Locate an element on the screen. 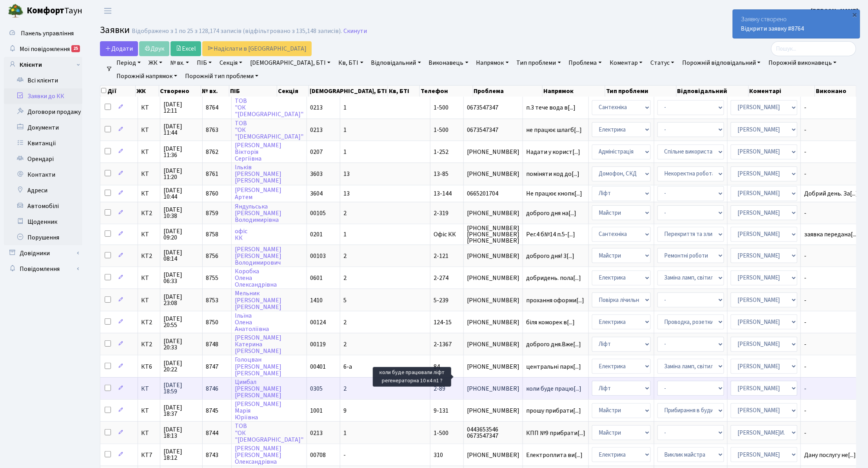  span: Мої повідомлення is located at coordinates (45, 49).